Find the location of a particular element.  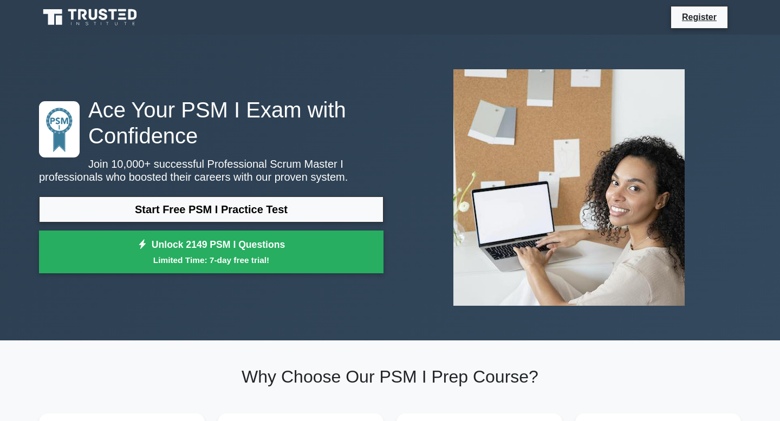

a: Start Free PSM I Practice Test is located at coordinates (211, 210).